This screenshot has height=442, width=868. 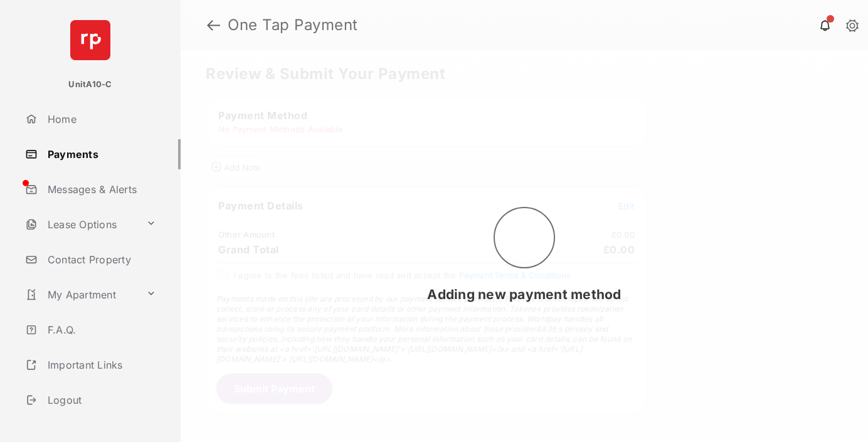 I want to click on a: Home, so click(x=100, y=119).